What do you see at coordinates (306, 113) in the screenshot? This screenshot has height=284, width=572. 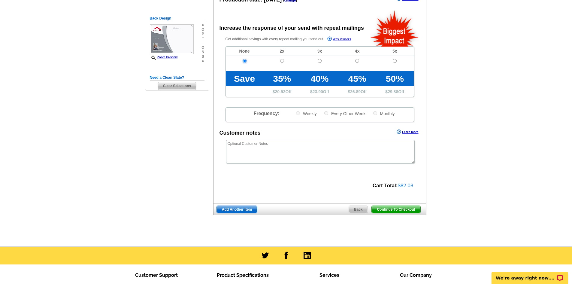 I see `label: Weekly` at bounding box center [306, 113].